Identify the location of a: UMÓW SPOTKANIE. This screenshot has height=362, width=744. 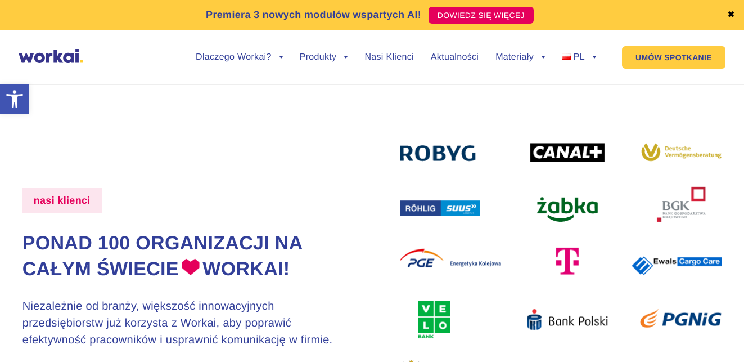
(674, 57).